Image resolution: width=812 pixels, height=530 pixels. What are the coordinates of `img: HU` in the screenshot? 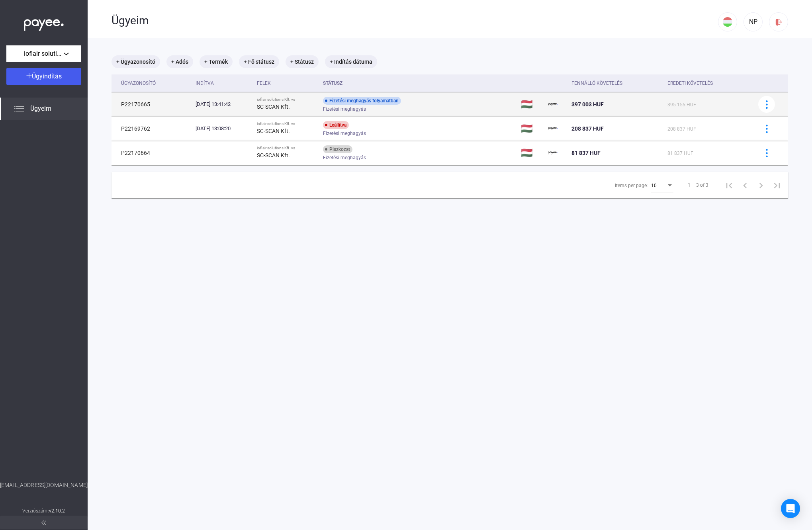 It's located at (728, 22).